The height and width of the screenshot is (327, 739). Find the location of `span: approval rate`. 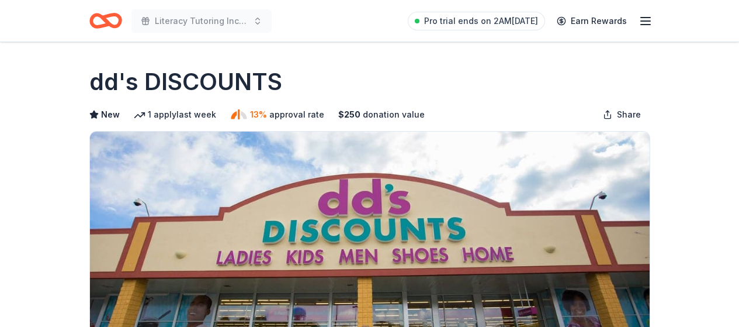

span: approval rate is located at coordinates (297, 115).